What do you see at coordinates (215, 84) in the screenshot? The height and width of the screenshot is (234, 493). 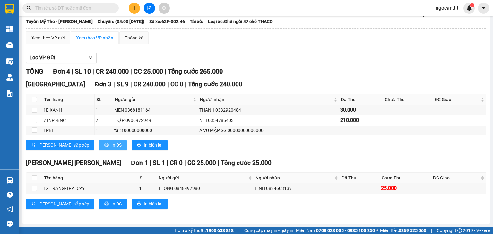 I see `span: Tổng cước 240.000` at bounding box center [215, 84].